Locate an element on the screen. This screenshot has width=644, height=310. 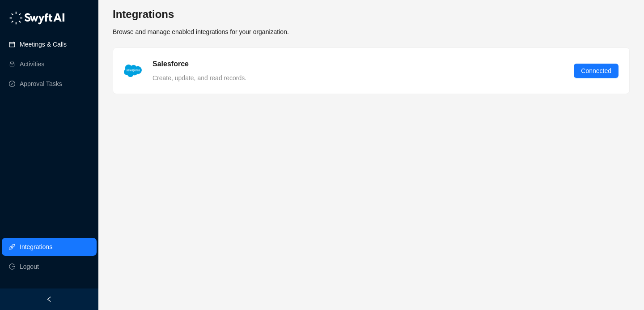
img: logo-05li4sbe.png is located at coordinates (36, 18).